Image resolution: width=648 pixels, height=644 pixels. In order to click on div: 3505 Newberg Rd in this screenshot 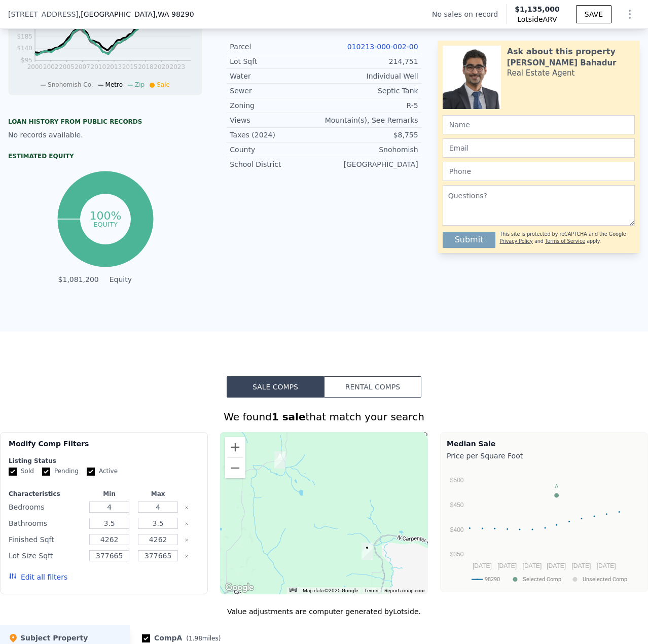, I will do `click(280, 460)`.